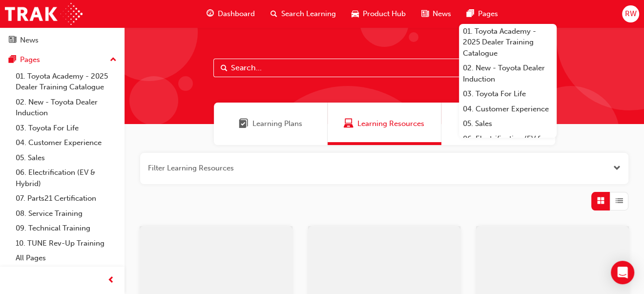 The height and width of the screenshot is (294, 644). Describe the element at coordinates (66, 243) in the screenshot. I see `a: 10. TUNE Rev-Up Training` at that location.